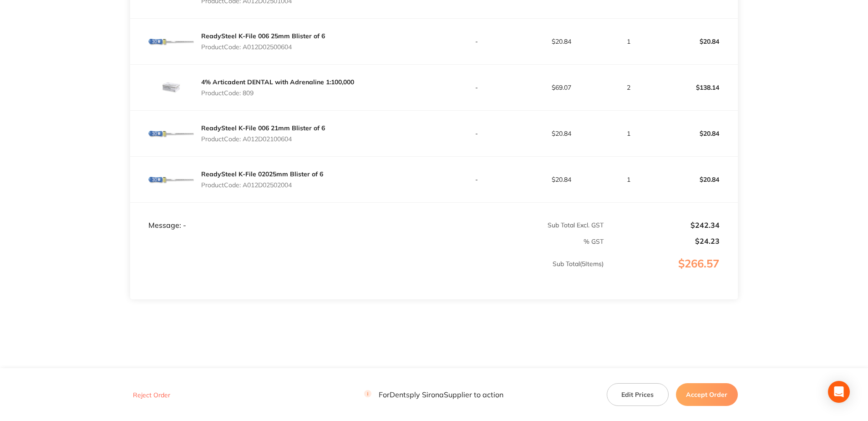 The width and height of the screenshot is (868, 421). Describe the element at coordinates (662, 225) in the screenshot. I see `p: $242.34` at that location.